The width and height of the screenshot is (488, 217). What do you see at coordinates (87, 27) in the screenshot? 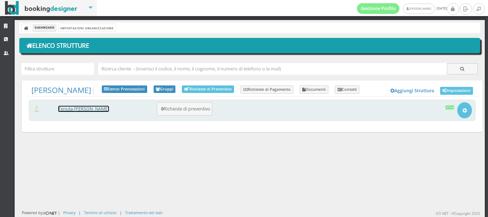
I see `a: Impostazioni Organizzazione` at bounding box center [87, 27].